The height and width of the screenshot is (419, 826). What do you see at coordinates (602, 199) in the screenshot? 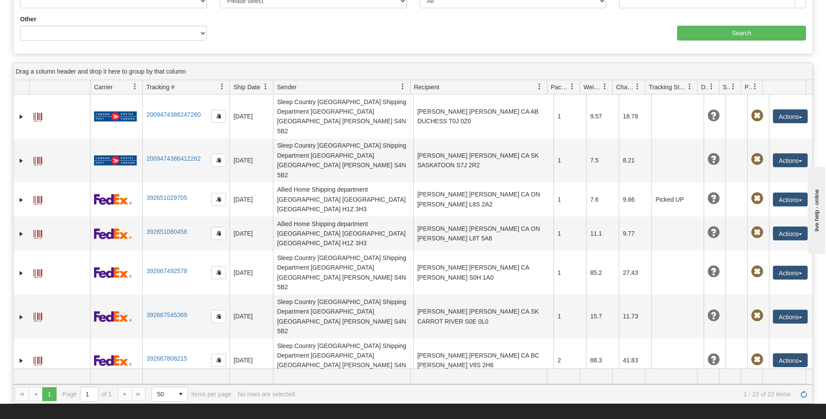
I see `td: 7.6` at bounding box center [602, 199].